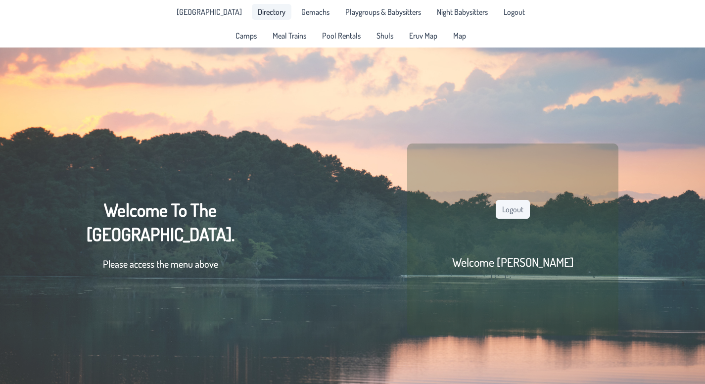 This screenshot has height=384, width=705. What do you see at coordinates (272, 12) in the screenshot?
I see `li: Directory` at bounding box center [272, 12].